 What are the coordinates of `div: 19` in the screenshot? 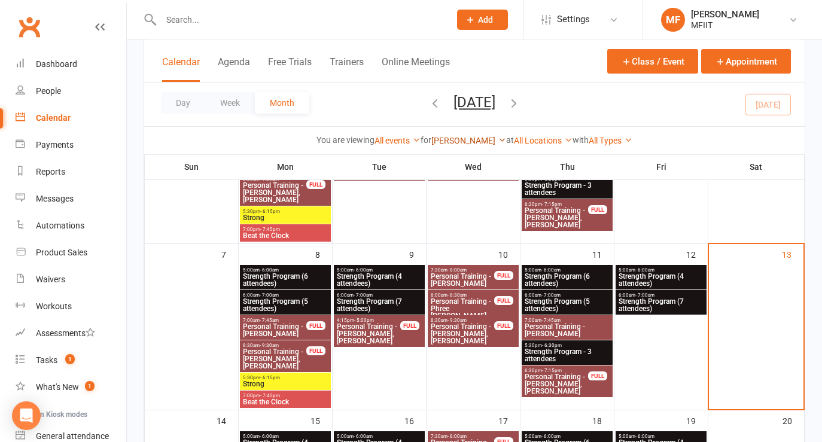 It's located at (697, 420).